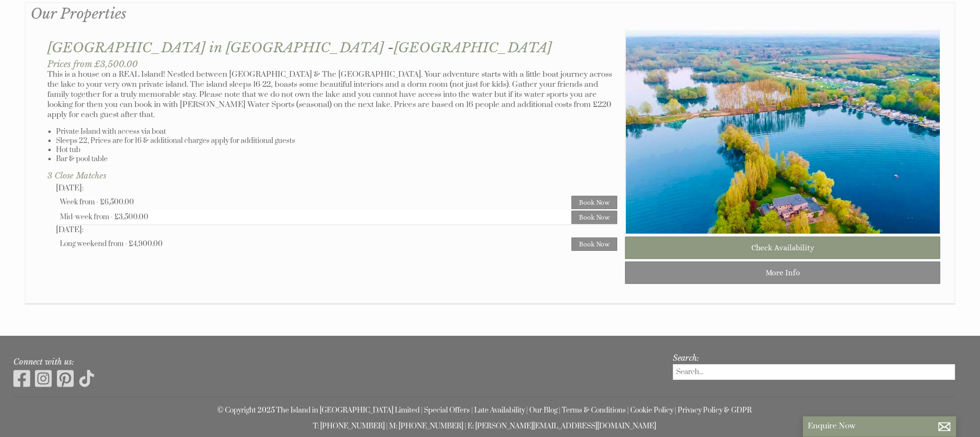 The width and height of the screenshot is (980, 437). What do you see at coordinates (783, 132) in the screenshot?
I see `img: The_Island_arial_view.original.jpg` at bounding box center [783, 132].